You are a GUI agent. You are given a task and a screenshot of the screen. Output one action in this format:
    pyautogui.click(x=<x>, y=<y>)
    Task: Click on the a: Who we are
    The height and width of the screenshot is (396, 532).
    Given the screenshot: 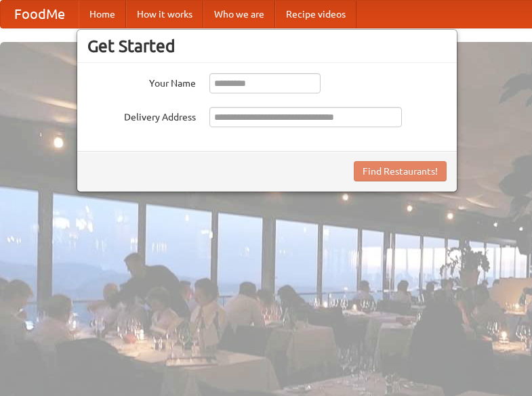 What is the action you would take?
    pyautogui.click(x=239, y=14)
    